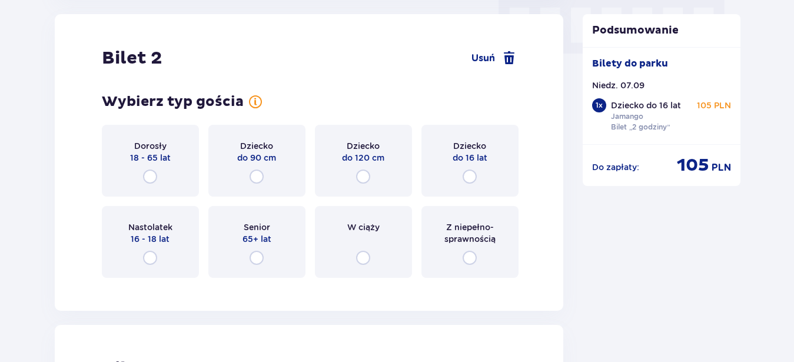 Image resolution: width=794 pixels, height=362 pixels. I want to click on p: do 90 cm, so click(256, 158).